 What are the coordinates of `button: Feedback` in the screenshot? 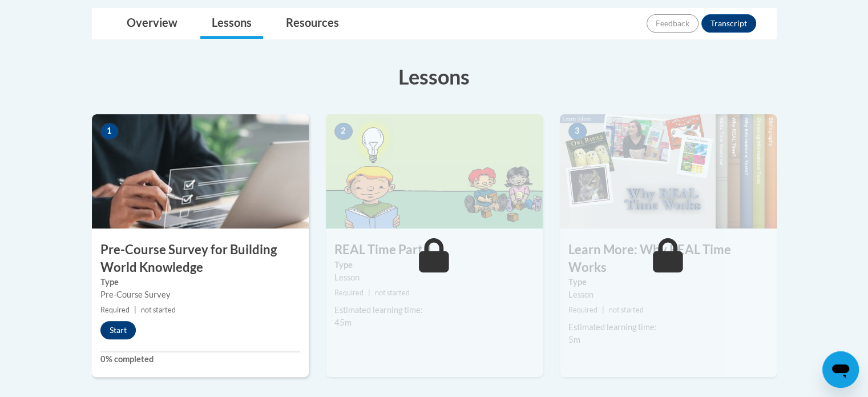 It's located at (672, 23).